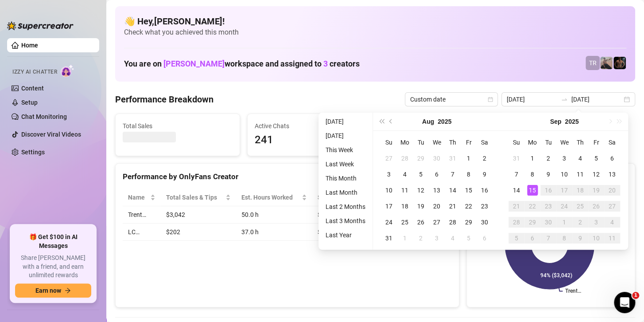 The width and height of the screenshot is (644, 322). Describe the element at coordinates (199, 215) in the screenshot. I see `td: $3,042` at that location.